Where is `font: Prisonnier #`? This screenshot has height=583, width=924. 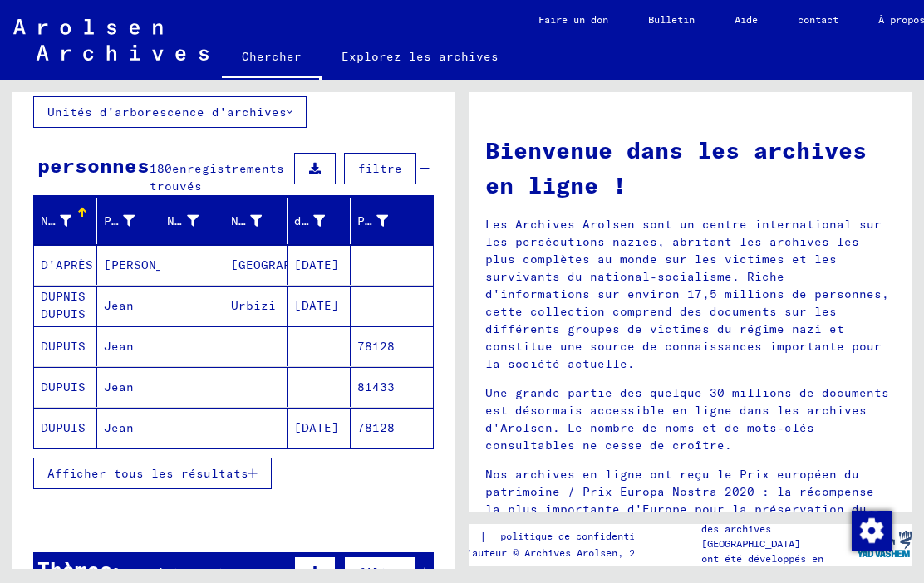 font: Prisonnier # is located at coordinates (402, 221).